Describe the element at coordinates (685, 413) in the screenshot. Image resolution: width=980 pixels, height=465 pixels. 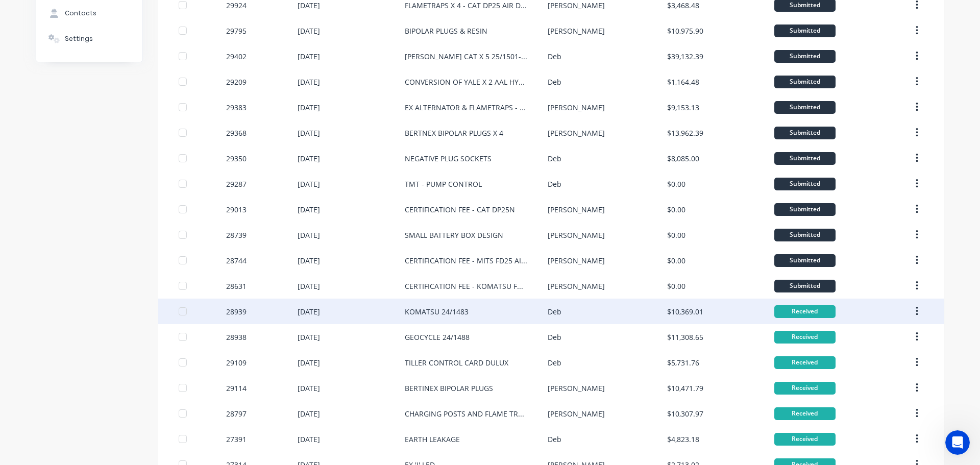
I see `div: $10,307.97` at that location.